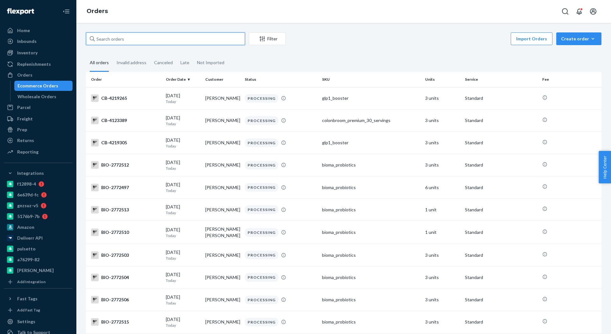  I want to click on div: Add Integration, so click(31, 282).